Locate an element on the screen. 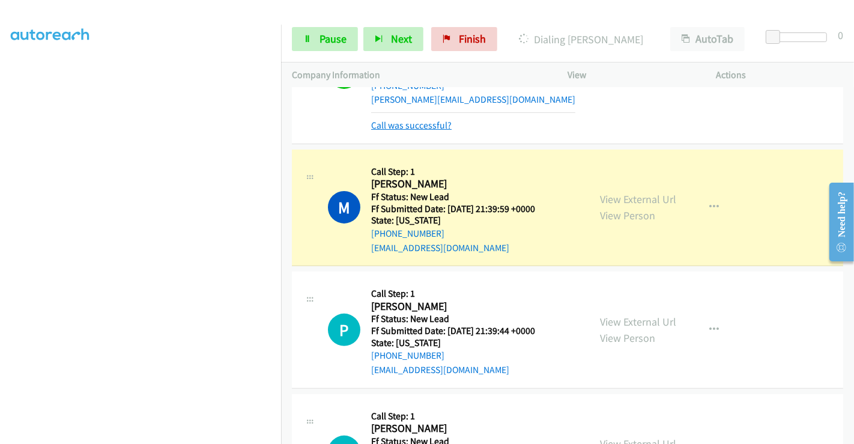  span: Pause is located at coordinates (333, 38).